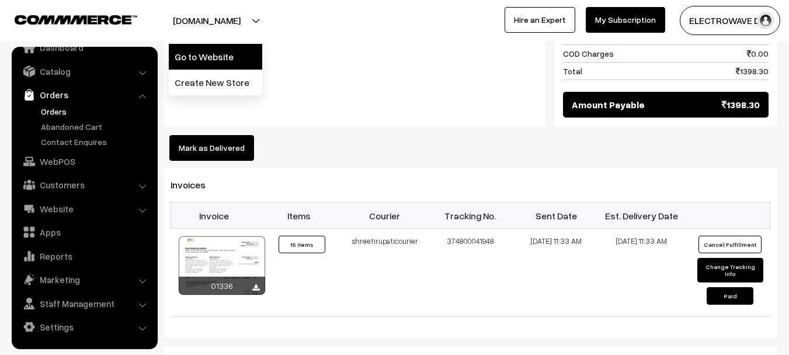 This screenshot has height=355, width=789. Describe the element at coordinates (730, 296) in the screenshot. I see `button: Paid` at that location.